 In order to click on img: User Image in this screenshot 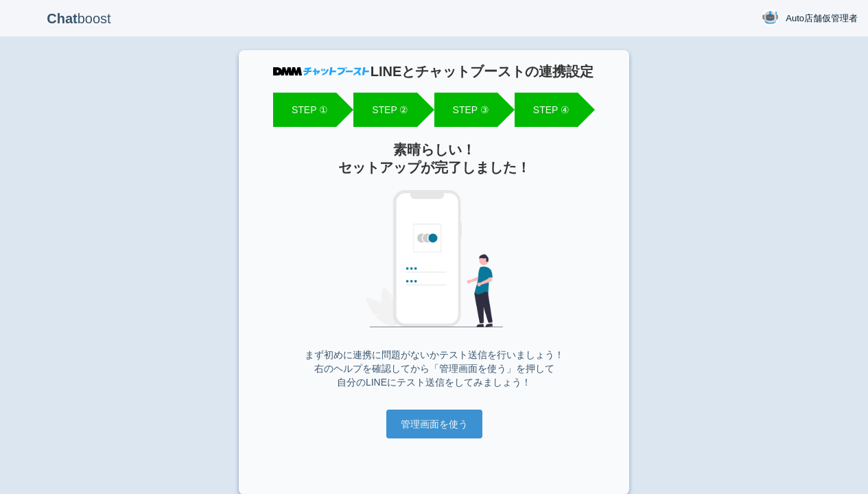, I will do `click(770, 17)`.